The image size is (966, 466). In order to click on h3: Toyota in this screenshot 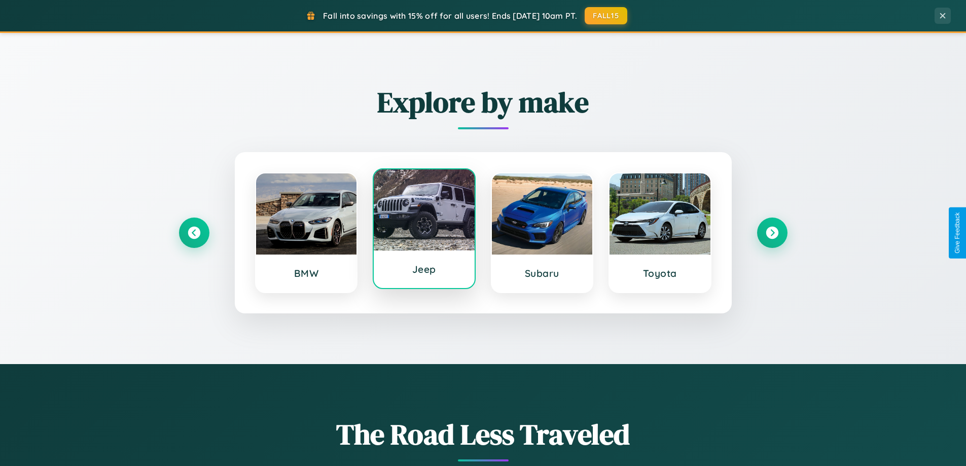, I will do `click(660, 273)`.